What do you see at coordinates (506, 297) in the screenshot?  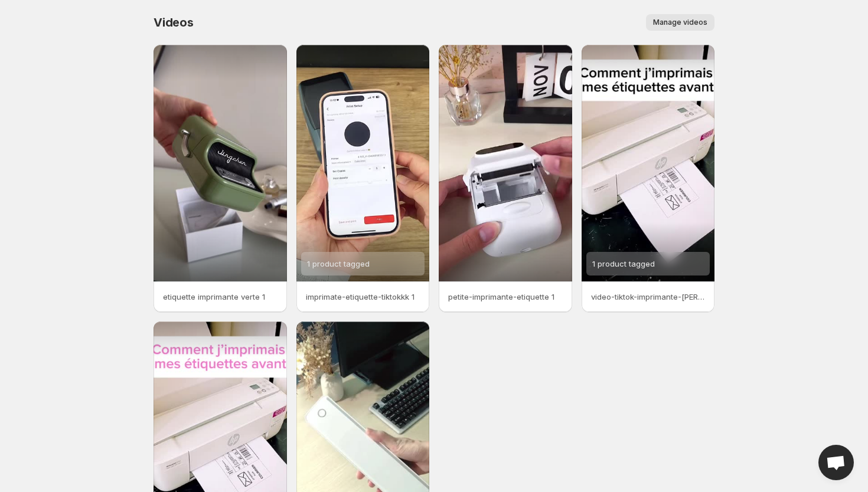 I see `p: petite-imprimante-etiquette 1` at bounding box center [506, 297].